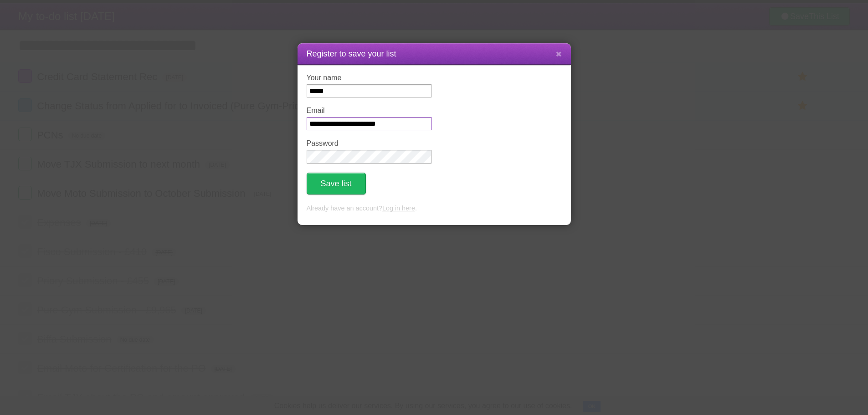 This screenshot has height=415, width=868. I want to click on label: Password, so click(369, 143).